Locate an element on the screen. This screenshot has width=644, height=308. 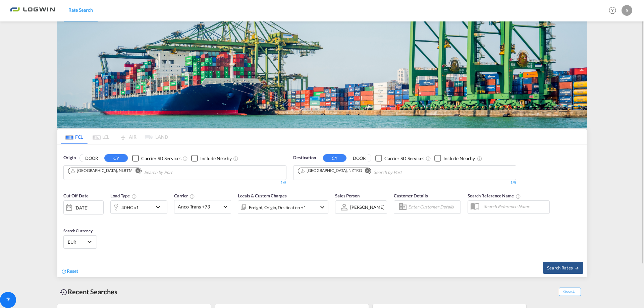
div: Freight Origin Destination Factory Stuffing is located at coordinates (277, 207).